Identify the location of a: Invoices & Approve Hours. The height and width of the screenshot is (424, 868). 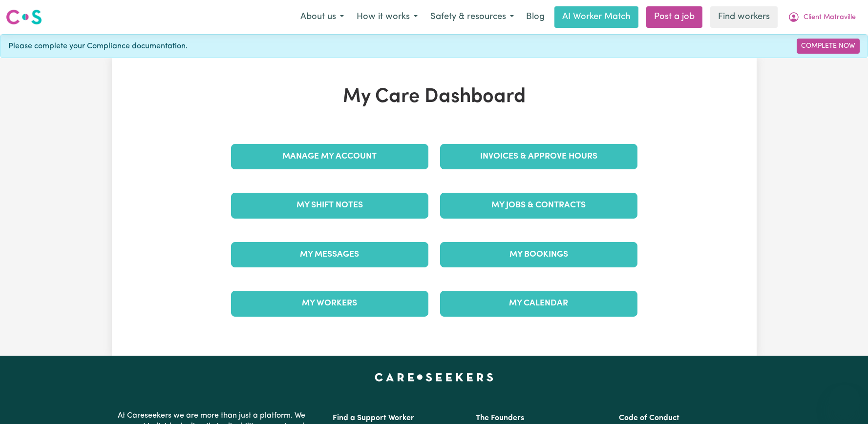
(539, 157).